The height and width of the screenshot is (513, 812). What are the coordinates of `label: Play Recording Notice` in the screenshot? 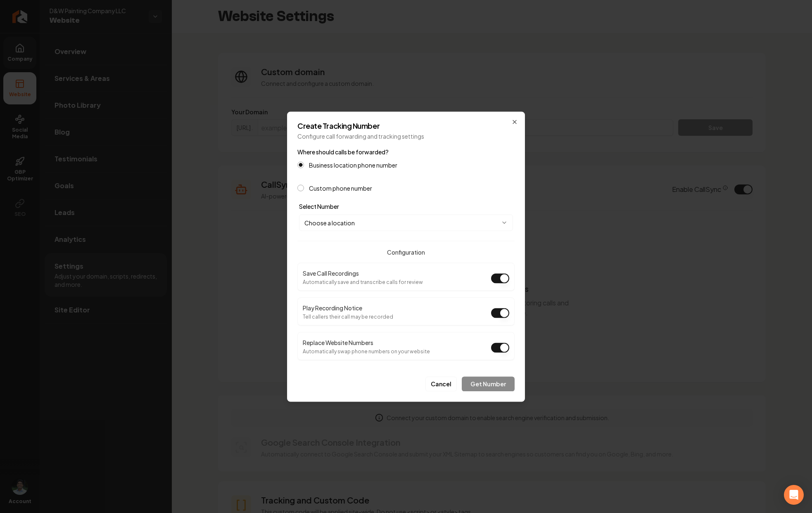 It's located at (332, 307).